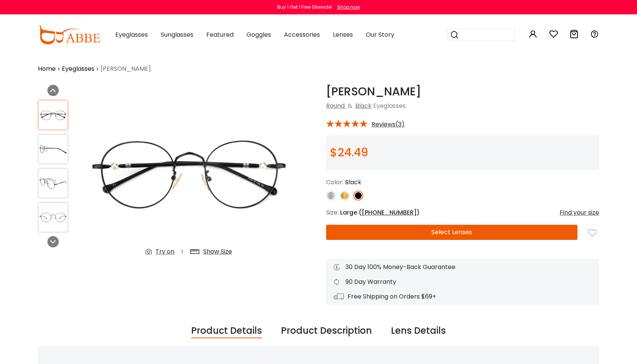  Describe the element at coordinates (592, 233) in the screenshot. I see `img: like` at that location.